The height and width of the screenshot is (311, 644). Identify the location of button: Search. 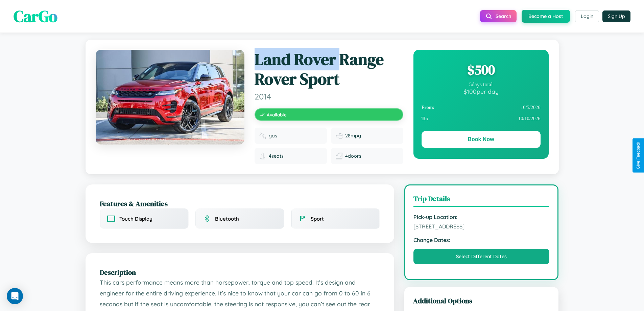
(499, 16).